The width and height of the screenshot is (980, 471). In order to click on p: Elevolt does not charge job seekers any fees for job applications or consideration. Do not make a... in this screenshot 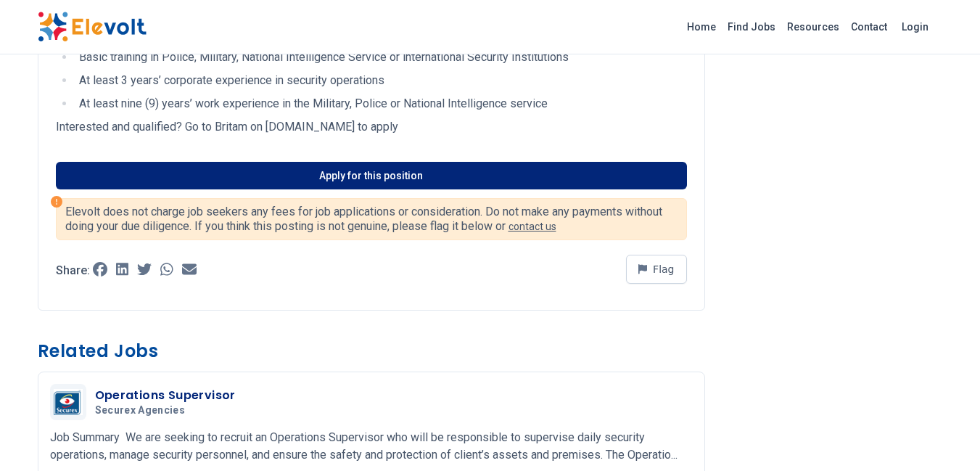, I will do `click(371, 219)`.